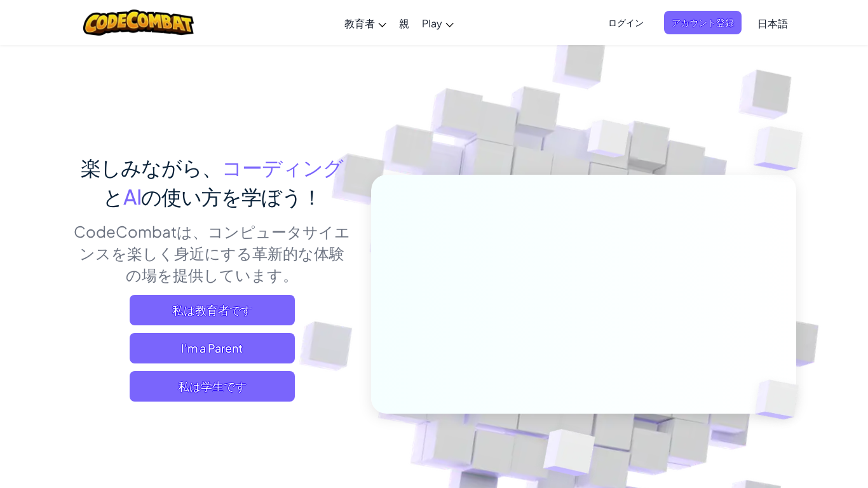 The height and width of the screenshot is (488, 868). Describe the element at coordinates (360, 23) in the screenshot. I see `span: 教育者` at that location.